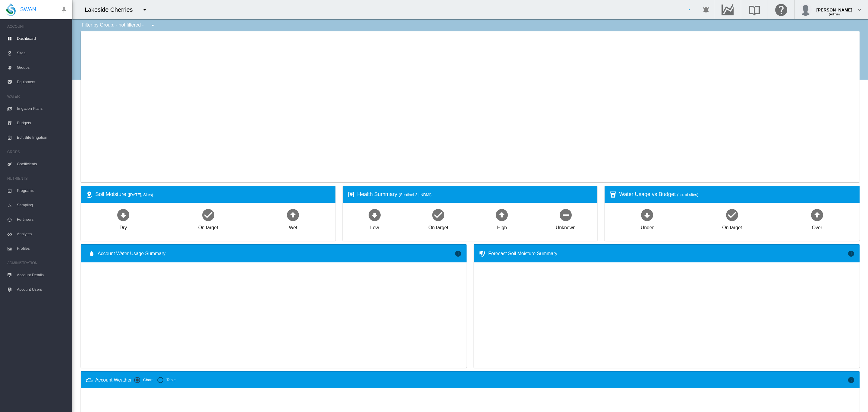 Image resolution: width=868 pixels, height=412 pixels. Describe the element at coordinates (707, 10) in the screenshot. I see `md-icon: icon-bell-ring` at that location.